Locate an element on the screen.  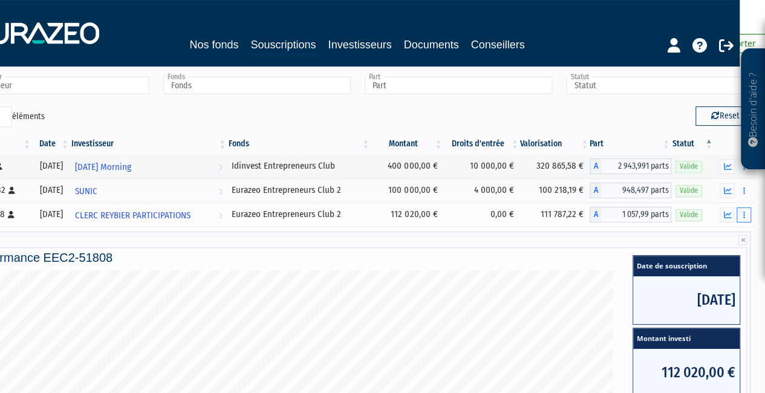
a: Souscriptions is located at coordinates (283, 45).